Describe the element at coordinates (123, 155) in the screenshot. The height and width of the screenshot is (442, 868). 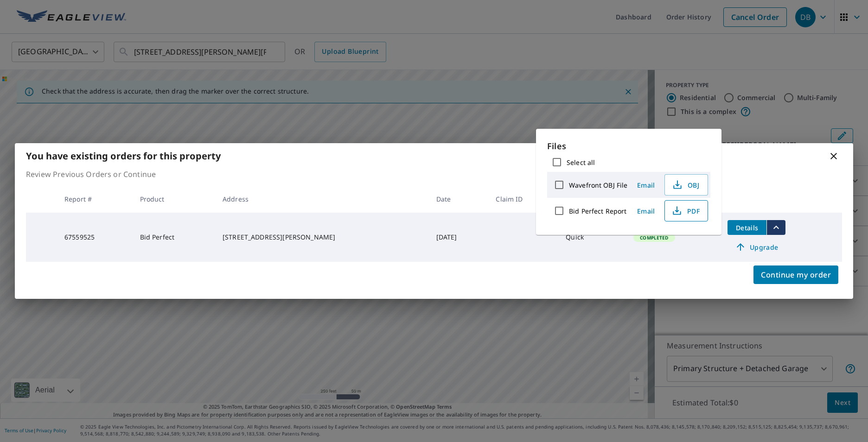
I see `b: You have existing orders for this property` at that location.